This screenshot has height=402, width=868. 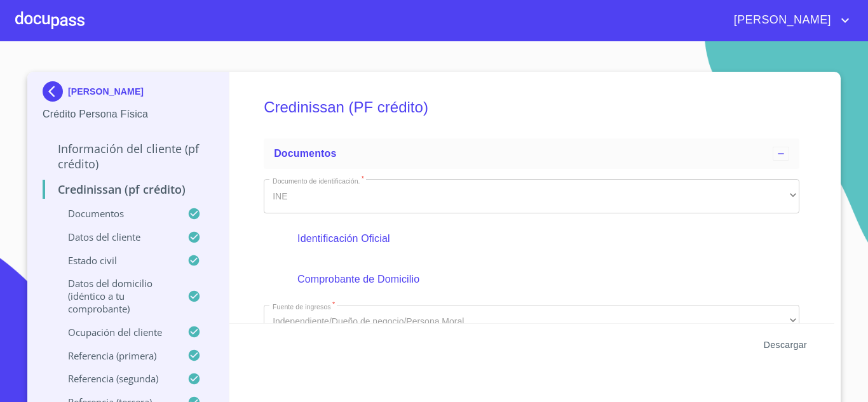 What do you see at coordinates (115, 213) in the screenshot?
I see `p: Documentos` at bounding box center [115, 213].